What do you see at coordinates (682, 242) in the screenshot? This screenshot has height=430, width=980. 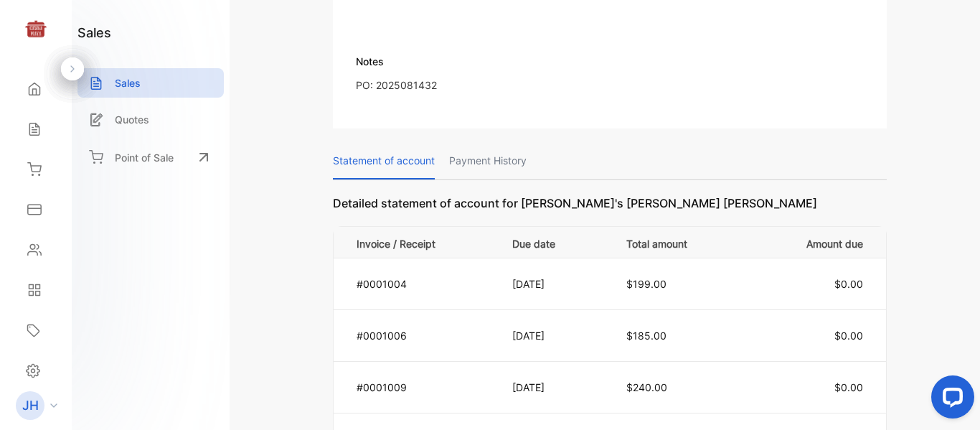 I see `p: Total amount` at bounding box center [682, 242].